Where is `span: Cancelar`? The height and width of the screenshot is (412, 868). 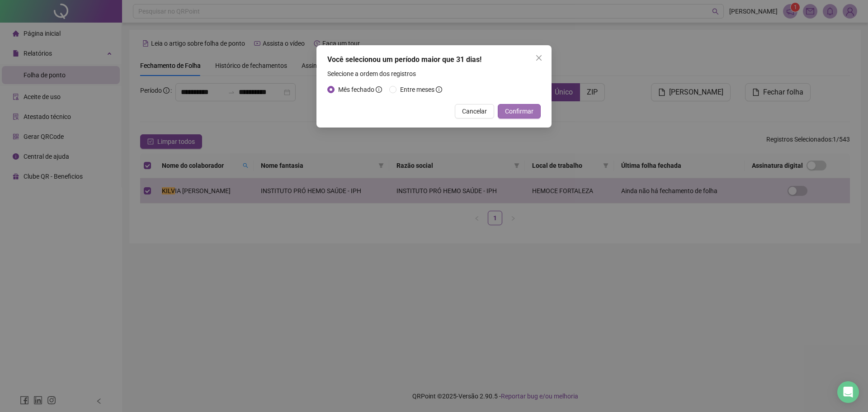 span: Cancelar is located at coordinates (474, 111).